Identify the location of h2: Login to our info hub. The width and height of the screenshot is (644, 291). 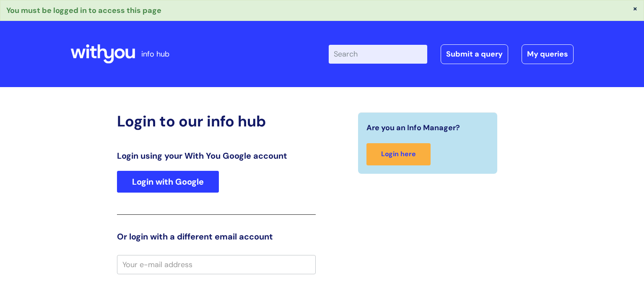
(216, 121).